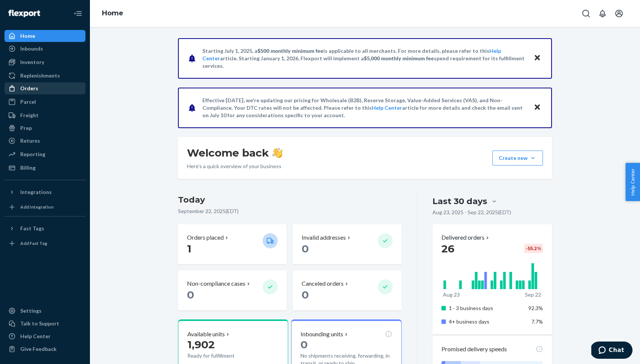 The width and height of the screenshot is (640, 364). I want to click on ol: breadcrumbs, so click(112, 13).